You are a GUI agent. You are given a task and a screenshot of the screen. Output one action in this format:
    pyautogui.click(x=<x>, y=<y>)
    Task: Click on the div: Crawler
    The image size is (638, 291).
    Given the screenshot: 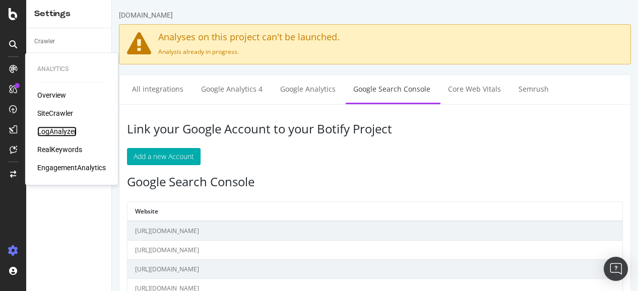 What is the action you would take?
    pyautogui.click(x=44, y=41)
    